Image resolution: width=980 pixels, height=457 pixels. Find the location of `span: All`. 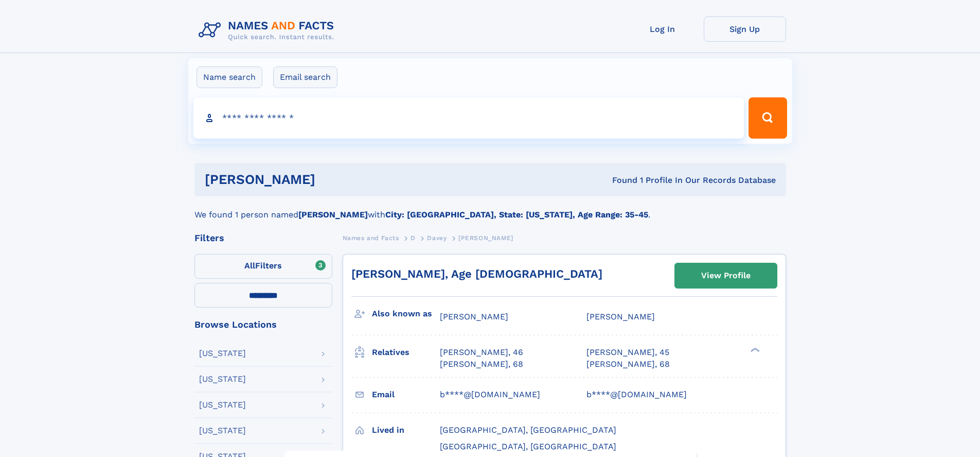

span: All is located at coordinates (250, 265).